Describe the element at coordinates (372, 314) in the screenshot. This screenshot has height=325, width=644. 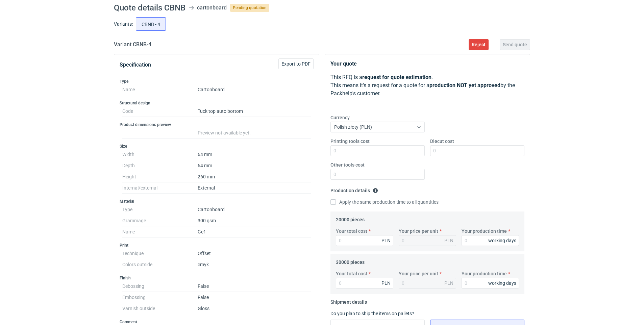
I see `label: Do you plan to ship the items on pallets?` at that location.